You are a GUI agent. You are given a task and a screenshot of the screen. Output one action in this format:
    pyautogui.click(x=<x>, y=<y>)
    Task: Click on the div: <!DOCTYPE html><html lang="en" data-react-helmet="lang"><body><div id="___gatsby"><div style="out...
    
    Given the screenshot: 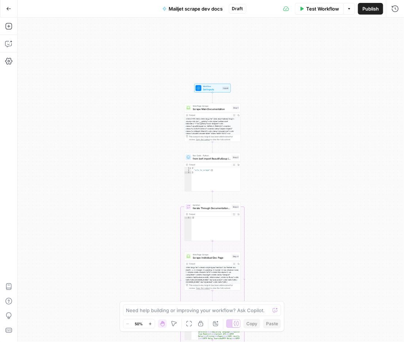 What is the action you would take?
    pyautogui.click(x=212, y=140)
    